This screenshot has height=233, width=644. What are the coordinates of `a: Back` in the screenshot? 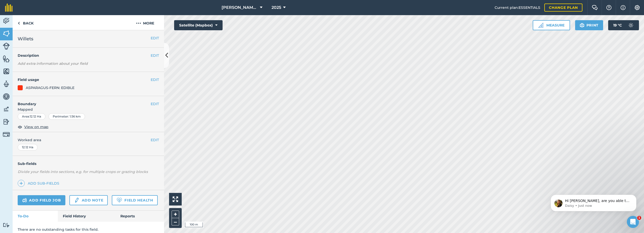 It's located at (26, 22).